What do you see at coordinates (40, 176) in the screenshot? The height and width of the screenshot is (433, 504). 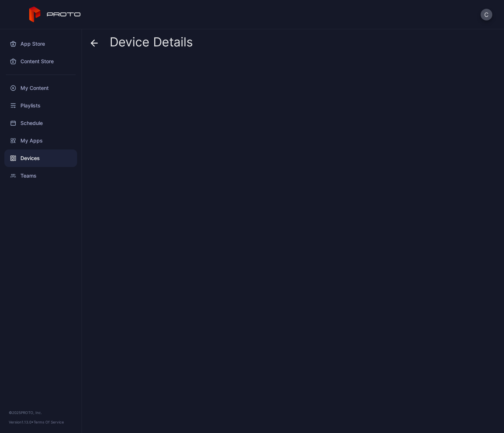 I see `div: Teams` at bounding box center [40, 176].